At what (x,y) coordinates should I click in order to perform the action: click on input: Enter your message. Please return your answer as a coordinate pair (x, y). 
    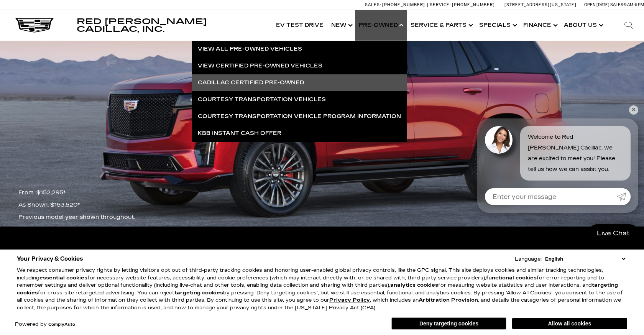
    Looking at the image, I should click on (551, 197).